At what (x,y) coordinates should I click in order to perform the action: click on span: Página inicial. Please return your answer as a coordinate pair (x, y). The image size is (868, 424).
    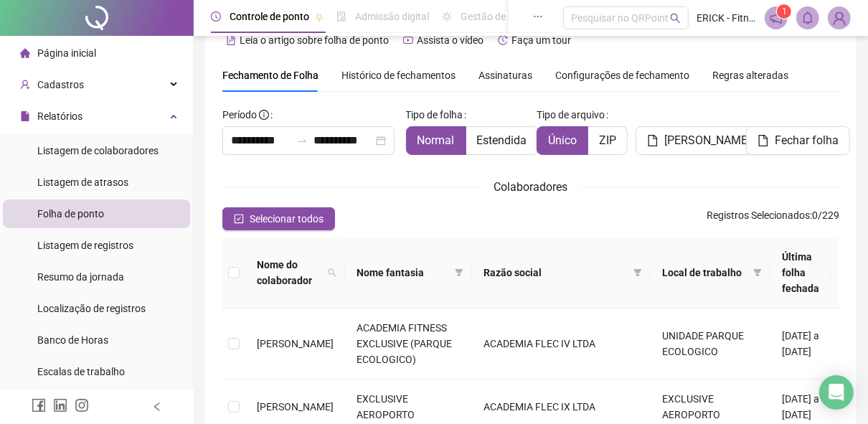
    Looking at the image, I should click on (67, 53).